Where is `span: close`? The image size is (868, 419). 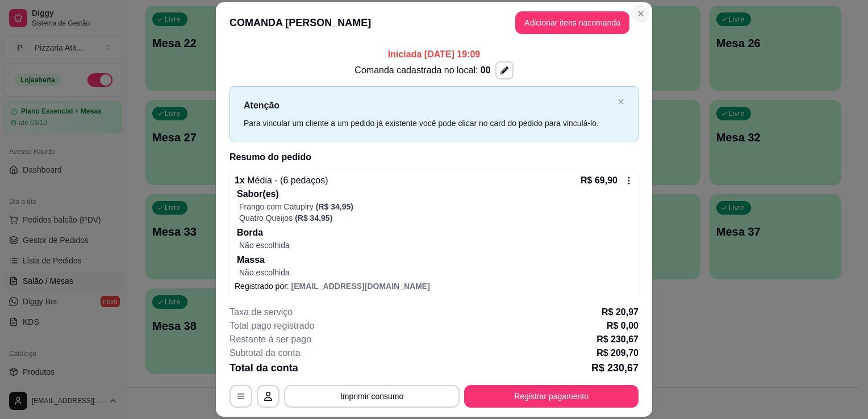 span: close is located at coordinates (621, 102).